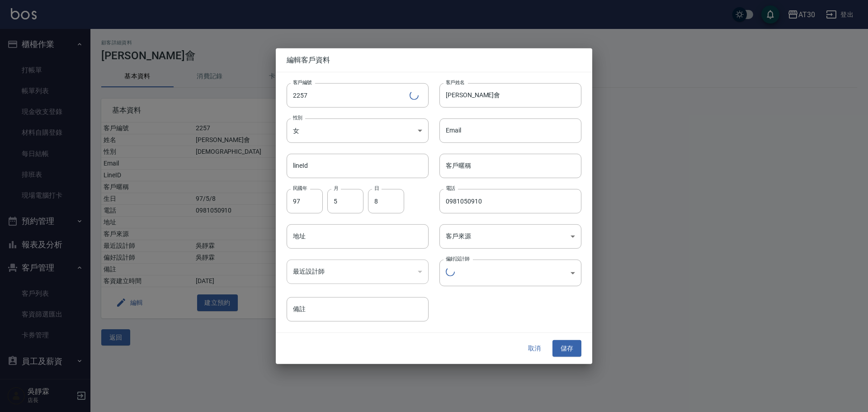 This screenshot has width=868, height=412. Describe the element at coordinates (434, 59) in the screenshot. I see `span: 編輯客戶資料` at that location.